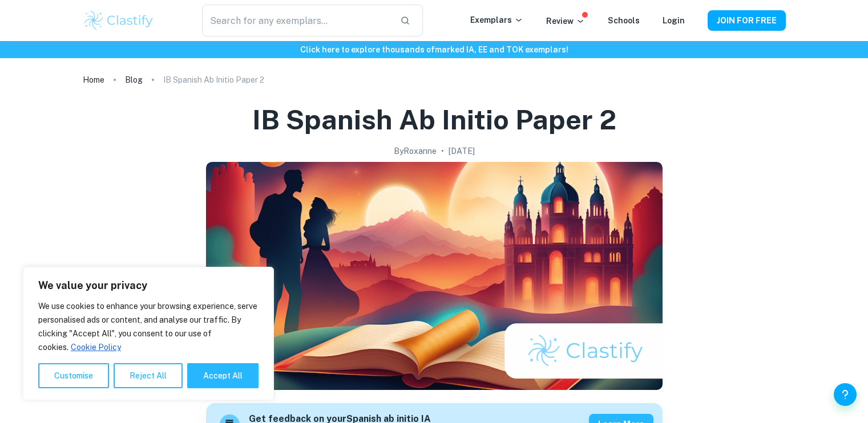  What do you see at coordinates (119, 20) in the screenshot?
I see `img: Clastify logo` at bounding box center [119, 20].